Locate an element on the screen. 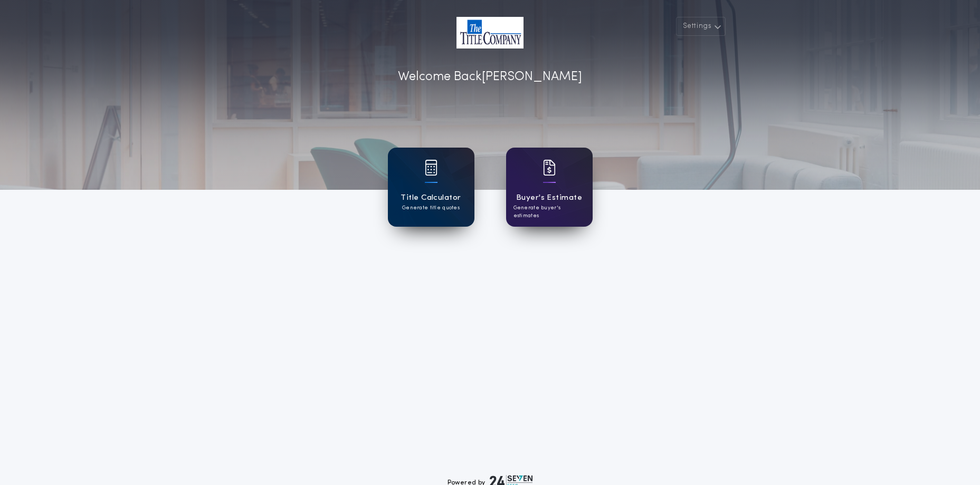  p: Generate title quotes is located at coordinates (431, 208).